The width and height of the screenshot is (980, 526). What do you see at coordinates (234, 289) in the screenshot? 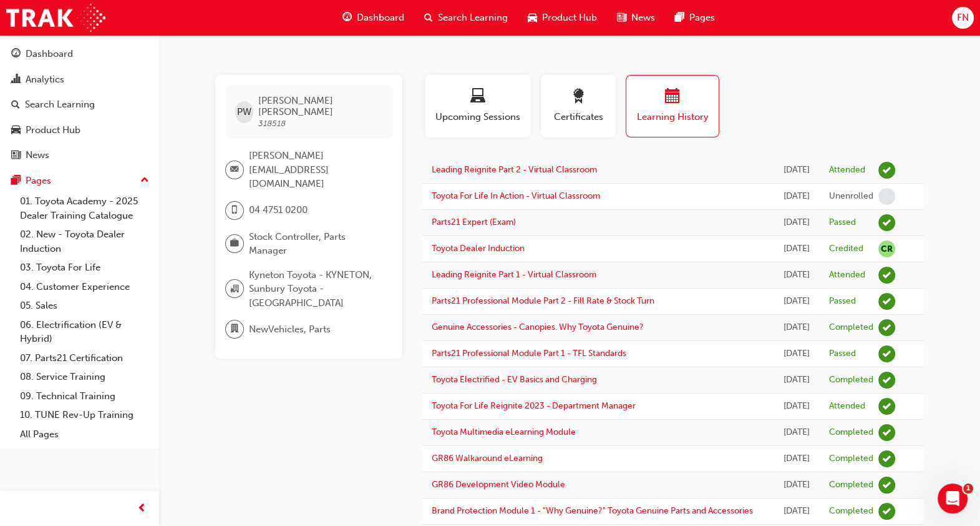
I see `span: organisation-icon` at bounding box center [234, 289].